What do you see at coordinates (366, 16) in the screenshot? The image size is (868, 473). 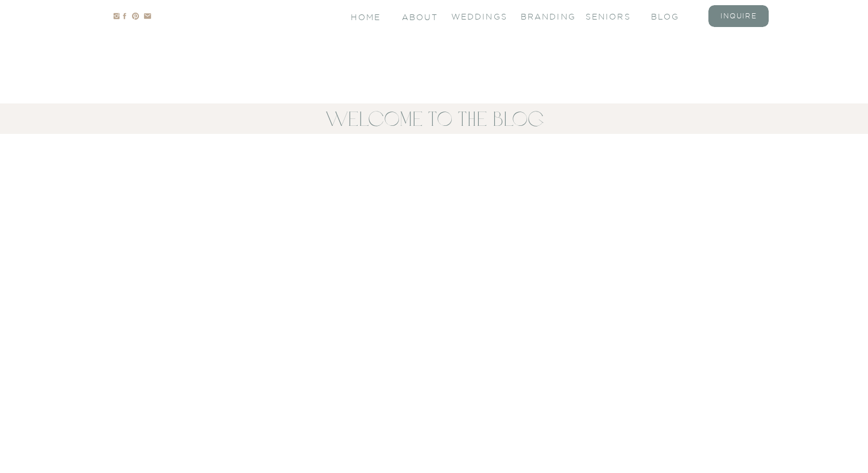 I see `nav: Home` at bounding box center [366, 16].